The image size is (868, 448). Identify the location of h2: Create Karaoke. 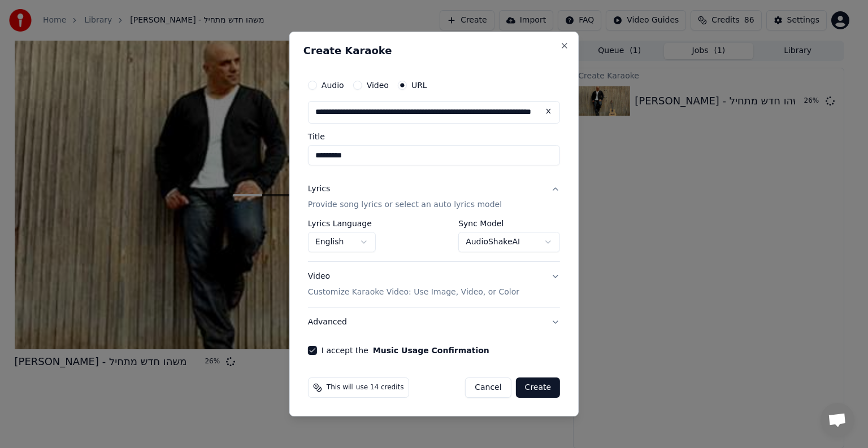
(434, 51).